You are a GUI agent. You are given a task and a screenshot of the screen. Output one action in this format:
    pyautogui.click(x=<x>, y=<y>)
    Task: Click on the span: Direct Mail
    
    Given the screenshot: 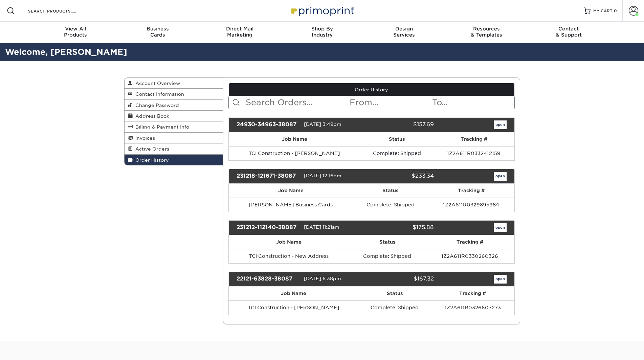 What is the action you would take?
    pyautogui.click(x=240, y=29)
    